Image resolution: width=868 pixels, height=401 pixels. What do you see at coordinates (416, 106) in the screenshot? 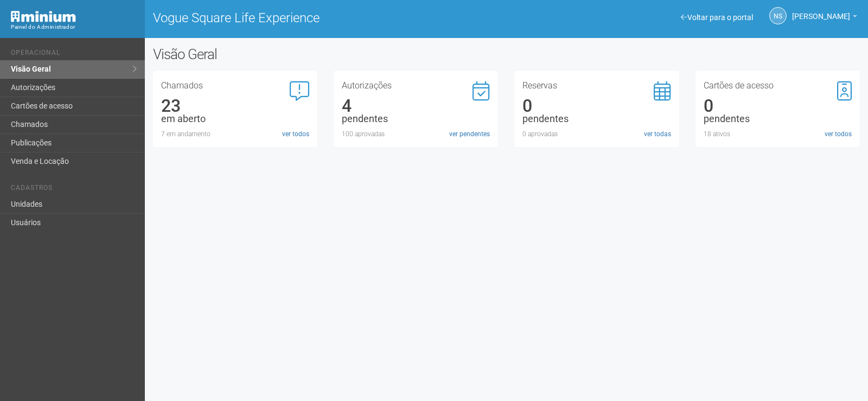
I see `div: 4` at bounding box center [416, 106].